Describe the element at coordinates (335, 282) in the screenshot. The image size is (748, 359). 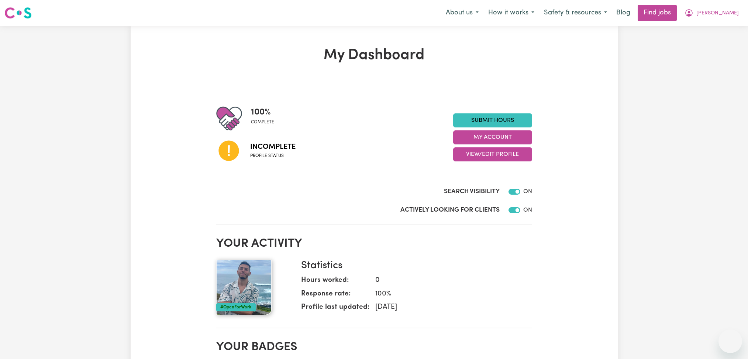
I see `dt: Hours worked:` at that location.